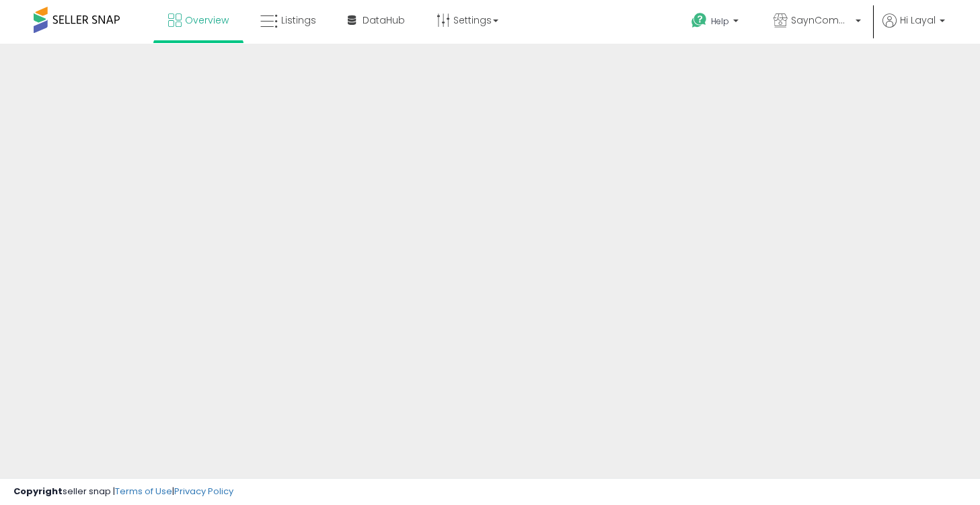 The height and width of the screenshot is (505, 980). I want to click on a: Help, so click(717, 23).